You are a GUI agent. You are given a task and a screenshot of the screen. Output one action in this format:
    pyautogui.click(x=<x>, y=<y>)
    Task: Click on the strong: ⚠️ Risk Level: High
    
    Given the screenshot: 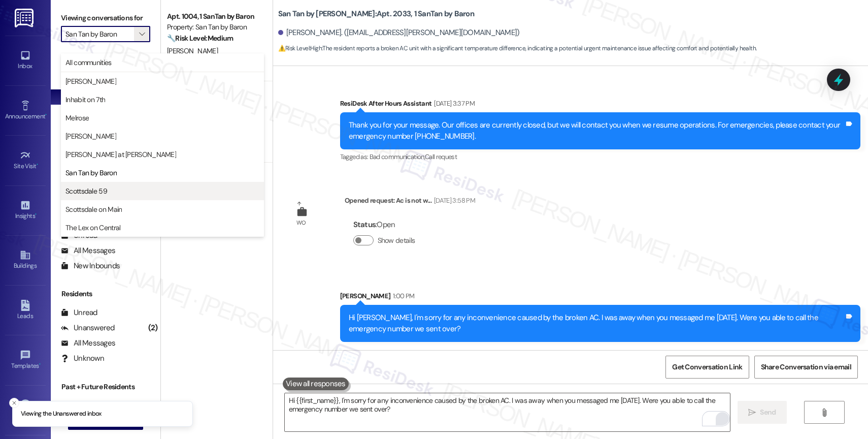 What is the action you would take?
    pyautogui.click(x=300, y=49)
    